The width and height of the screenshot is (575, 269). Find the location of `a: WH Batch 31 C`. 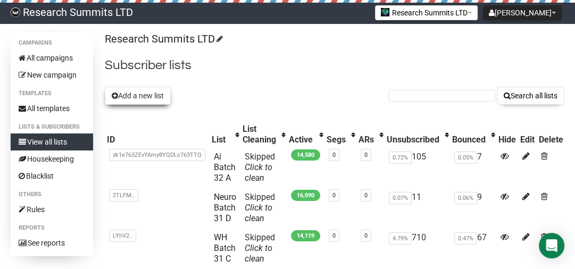

a: WH Batch 31 C is located at coordinates (224, 248).